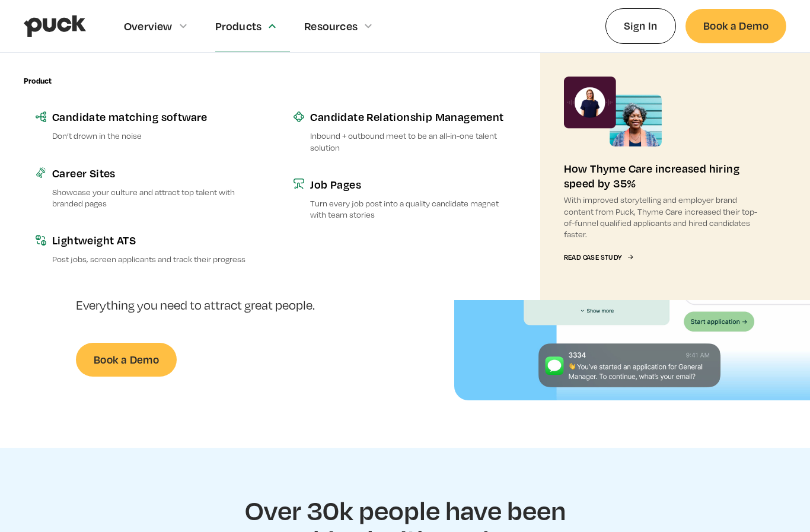  I want to click on a: Job PagesTurn every job post into a quality candidate magnet with team stories, so click(405, 198).